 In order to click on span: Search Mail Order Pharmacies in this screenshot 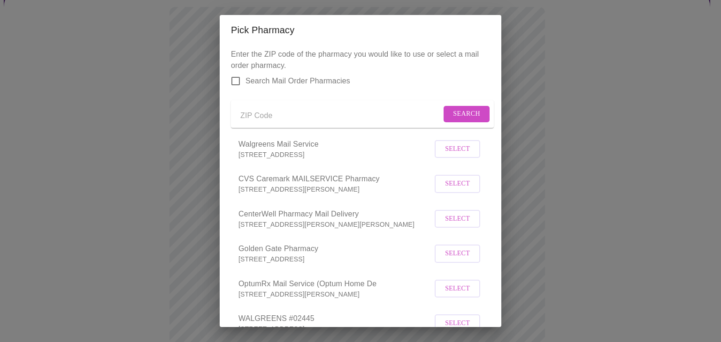, I will do `click(297, 81)`.